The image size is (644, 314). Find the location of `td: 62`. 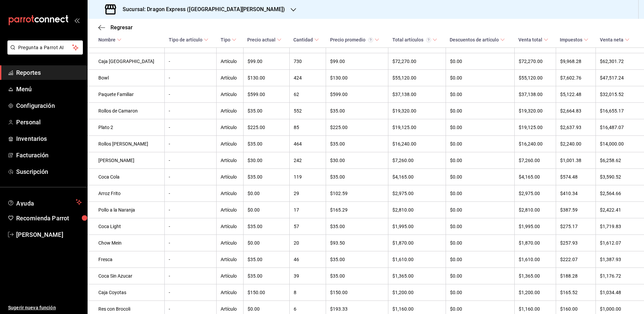

td: 62 is located at coordinates (307, 94).